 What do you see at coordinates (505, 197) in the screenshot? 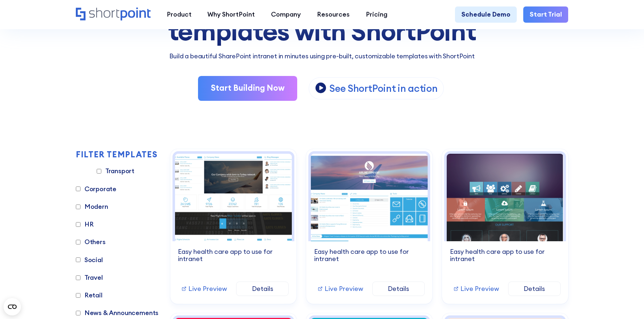
I see `img: Bold Intranet` at bounding box center [505, 197].